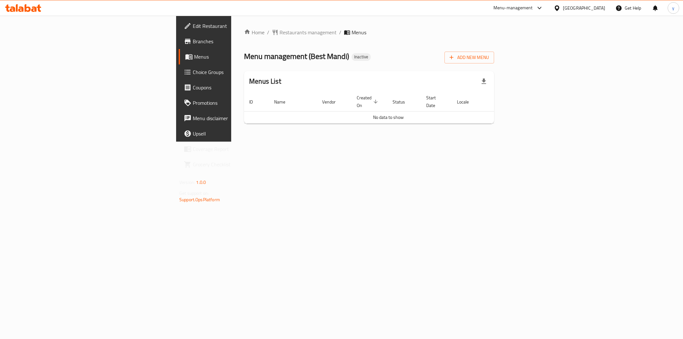 The height and width of the screenshot is (339, 683). I want to click on span: Version:, so click(187, 182).